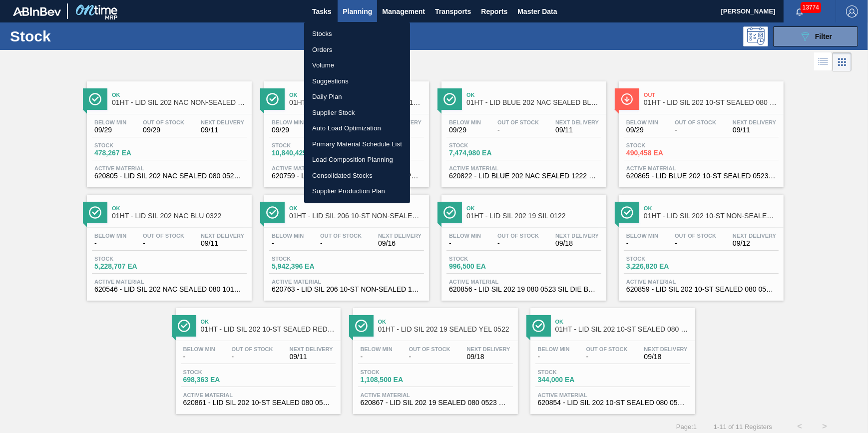 The image size is (868, 433). What do you see at coordinates (357, 176) in the screenshot?
I see `a: Consolidated Stocks` at bounding box center [357, 176].